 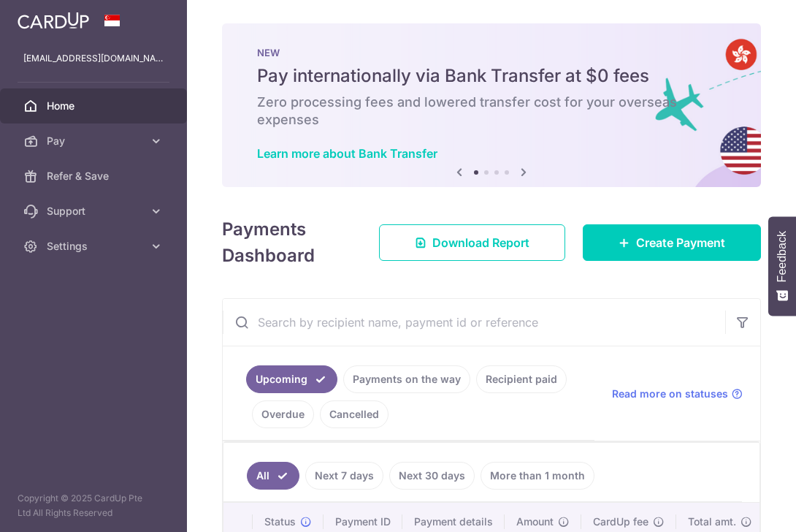 I want to click on button: Feedback - Show survey, so click(x=782, y=266).